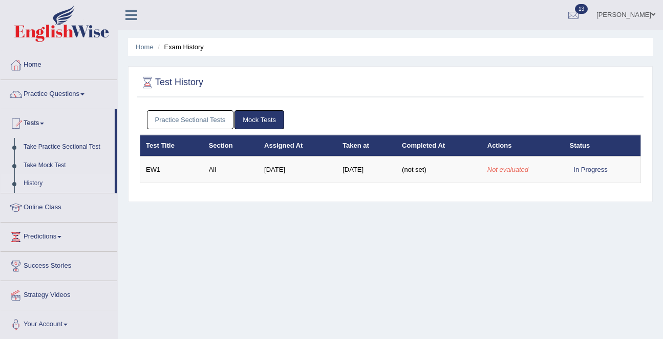  I want to click on a: Predictions, so click(59, 235).